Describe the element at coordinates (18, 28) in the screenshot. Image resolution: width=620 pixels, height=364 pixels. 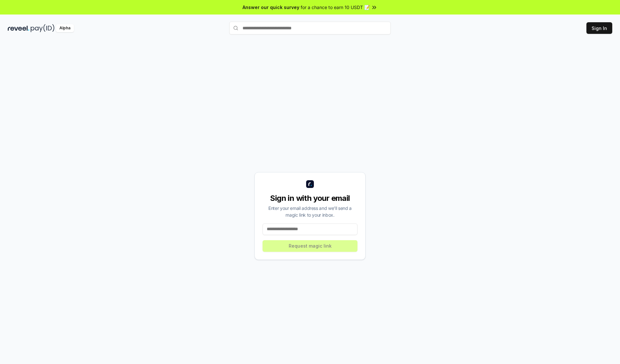
I see `img: reveel_dark` at that location.